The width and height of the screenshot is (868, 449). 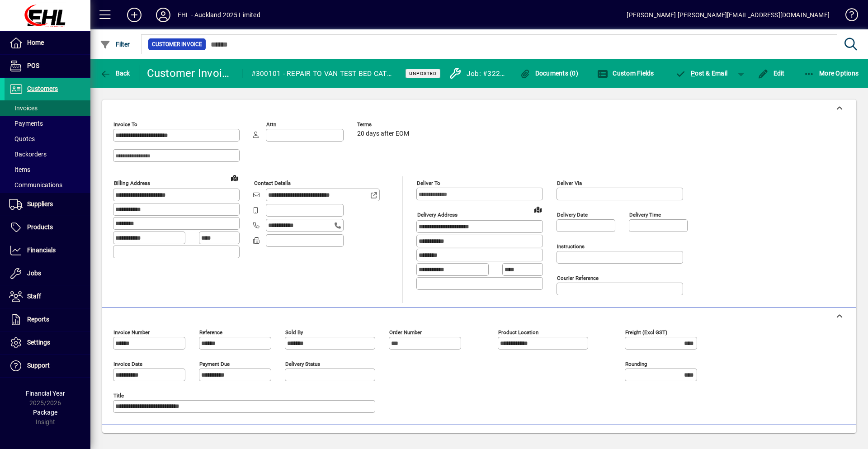 What do you see at coordinates (487, 74) in the screenshot?
I see `div: Job: #32223` at bounding box center [487, 74].